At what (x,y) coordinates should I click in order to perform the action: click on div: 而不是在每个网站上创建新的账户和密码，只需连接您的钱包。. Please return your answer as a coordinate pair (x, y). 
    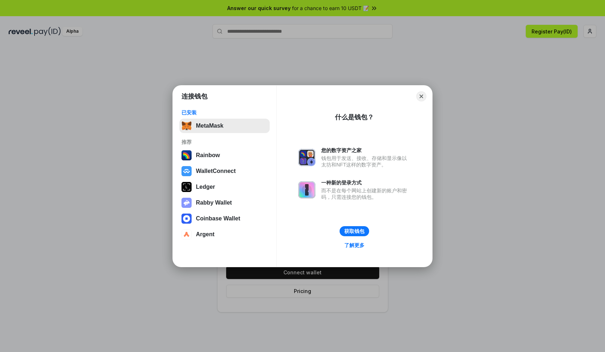
    Looking at the image, I should click on (366, 194).